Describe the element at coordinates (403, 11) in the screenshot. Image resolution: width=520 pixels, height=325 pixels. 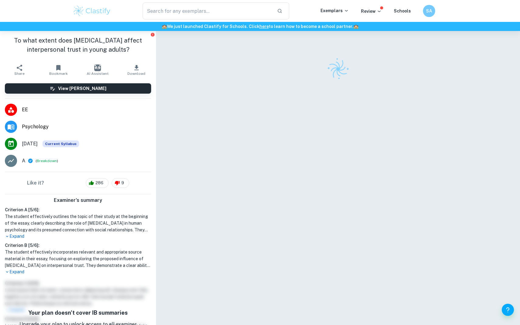
I see `a: Schools` at that location.